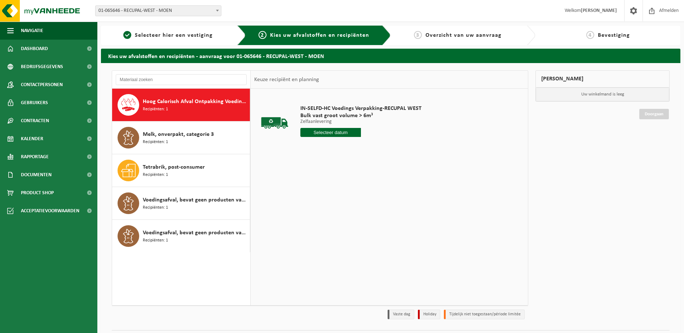  What do you see at coordinates (361, 116) in the screenshot?
I see `span: Bulk vast groot volume > 6m³` at bounding box center [361, 116].